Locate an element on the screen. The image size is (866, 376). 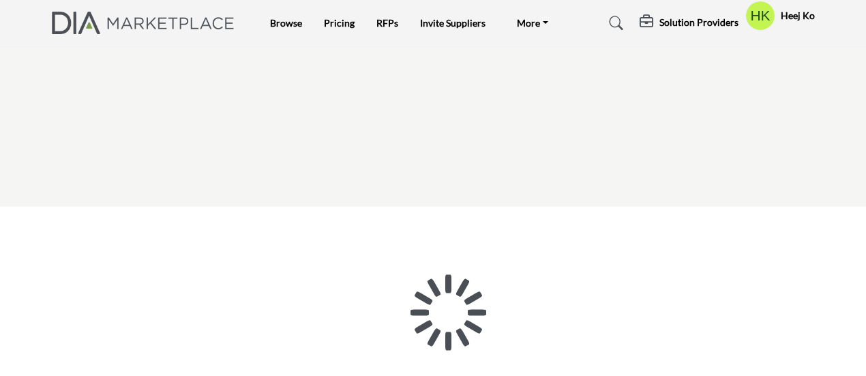
h5: Solution Providers is located at coordinates (699, 22).